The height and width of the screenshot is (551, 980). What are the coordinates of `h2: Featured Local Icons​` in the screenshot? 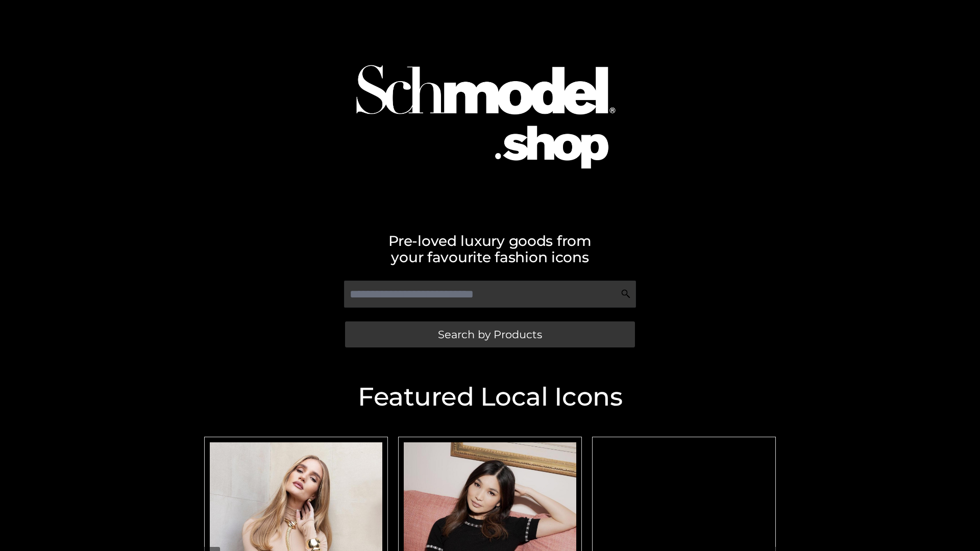 It's located at (490, 397).